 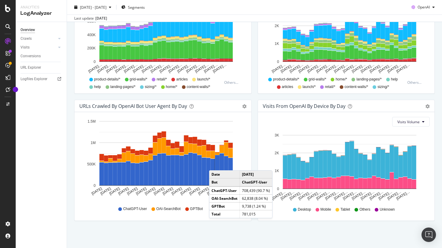 I want to click on text: 500K, so click(x=91, y=164).